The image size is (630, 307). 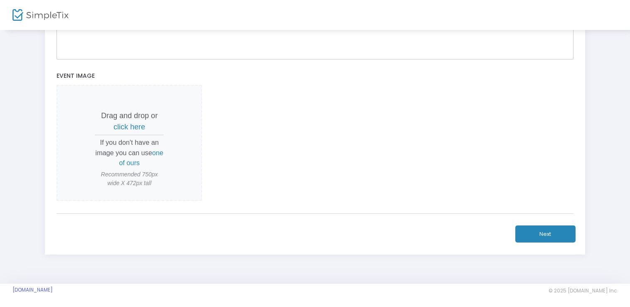 What do you see at coordinates (545, 233) in the screenshot?
I see `button: Next` at bounding box center [545, 233].